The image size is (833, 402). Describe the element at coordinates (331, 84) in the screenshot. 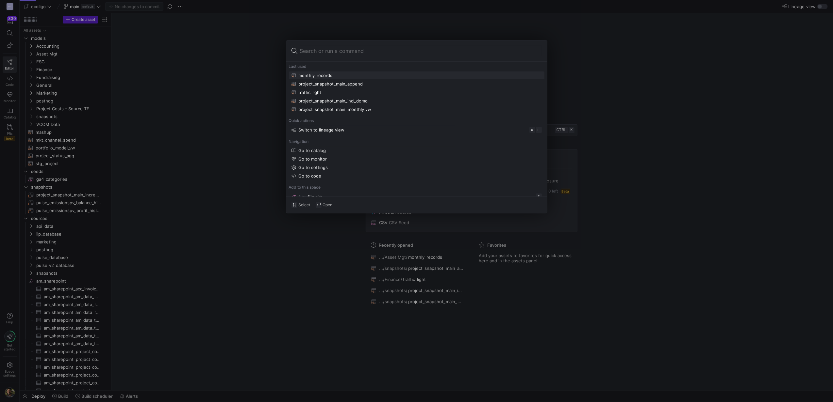

I see `div: project_snapshot_main_append` at that location.